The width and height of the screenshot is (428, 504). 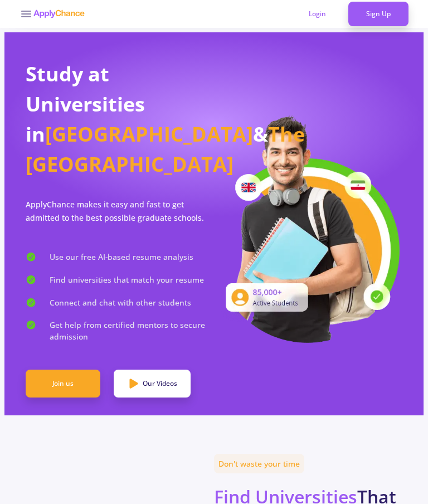 I want to click on img: applicant, so click(x=308, y=228).